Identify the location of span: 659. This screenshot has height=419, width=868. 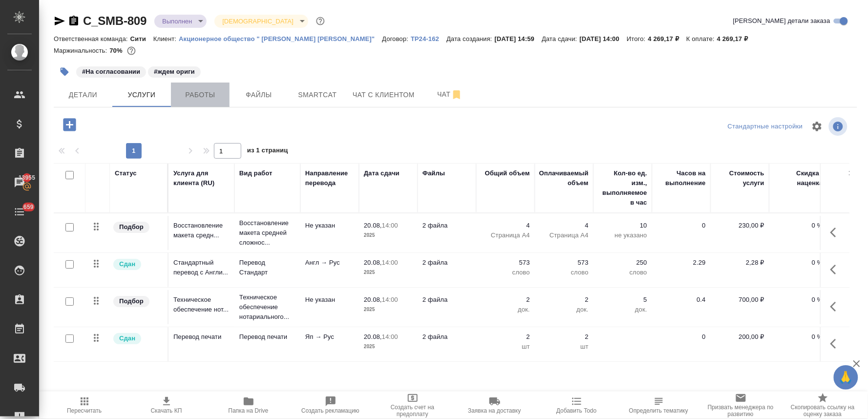
(28, 207).